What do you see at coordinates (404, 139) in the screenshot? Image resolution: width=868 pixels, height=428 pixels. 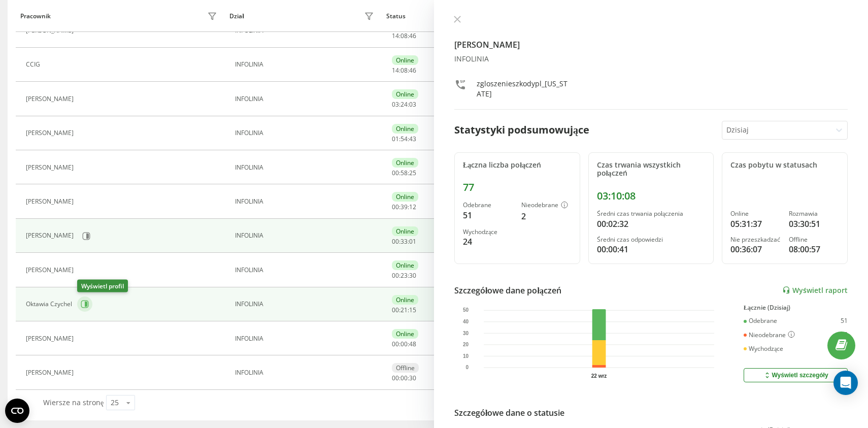 I see `span: 54` at bounding box center [404, 139].